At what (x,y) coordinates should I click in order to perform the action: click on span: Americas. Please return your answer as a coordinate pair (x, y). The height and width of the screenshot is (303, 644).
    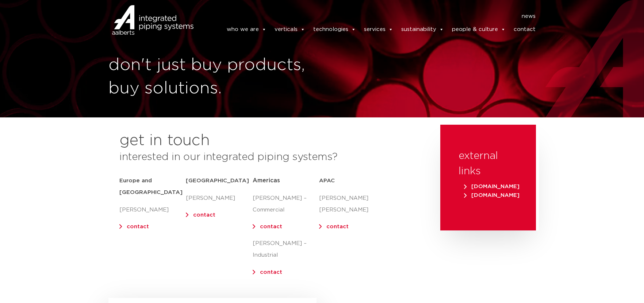
    Looking at the image, I should click on (266, 181).